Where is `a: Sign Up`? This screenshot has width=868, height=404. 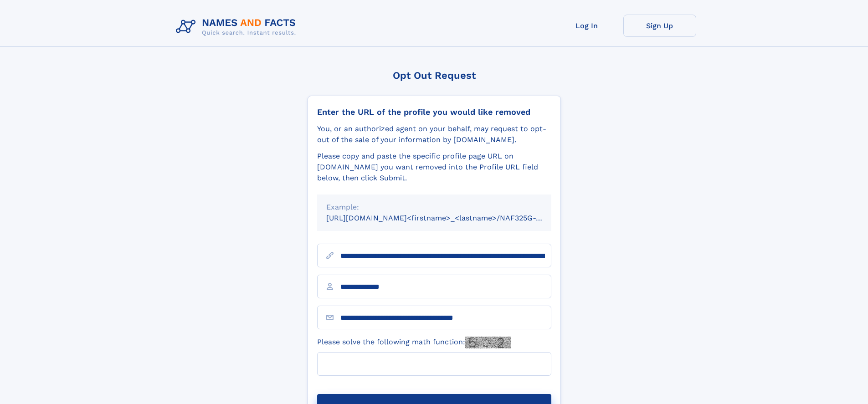
a: Sign Up is located at coordinates (660, 26).